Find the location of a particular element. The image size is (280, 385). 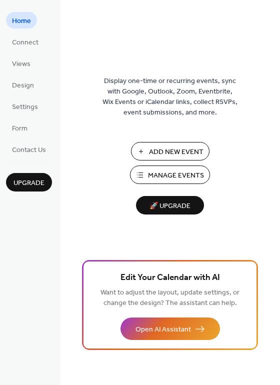

span: 🚀 Upgrade is located at coordinates (170, 206).